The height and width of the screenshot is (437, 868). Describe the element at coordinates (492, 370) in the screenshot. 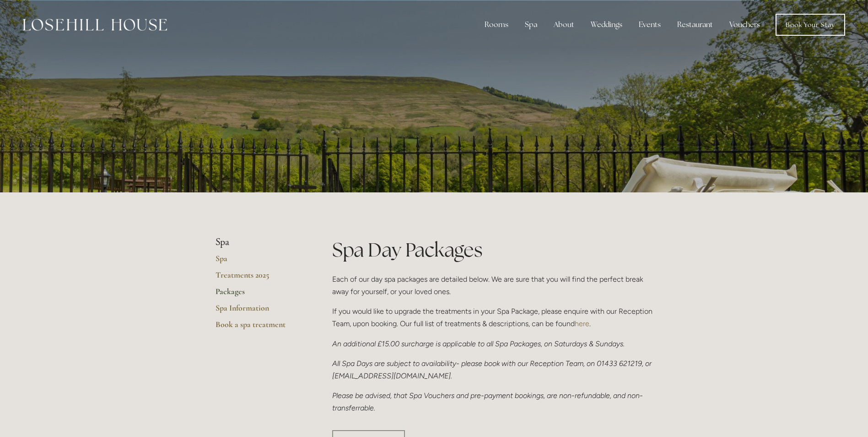

I see `em: All Spa Days are subject to availability- please book with our Reception Team, on 01433 621219, o...` at that location.